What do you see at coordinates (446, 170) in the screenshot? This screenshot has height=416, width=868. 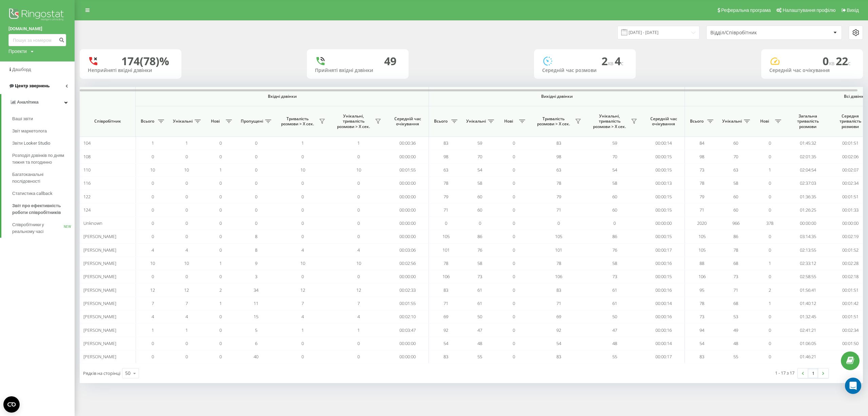 I see `span: 63` at bounding box center [446, 170].